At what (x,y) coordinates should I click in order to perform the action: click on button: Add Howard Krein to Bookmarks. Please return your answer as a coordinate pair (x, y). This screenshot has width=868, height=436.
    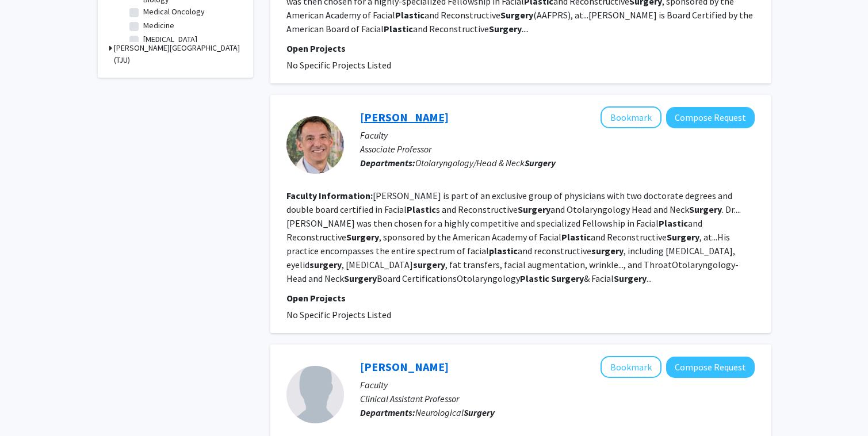
    Looking at the image, I should click on (631, 117).